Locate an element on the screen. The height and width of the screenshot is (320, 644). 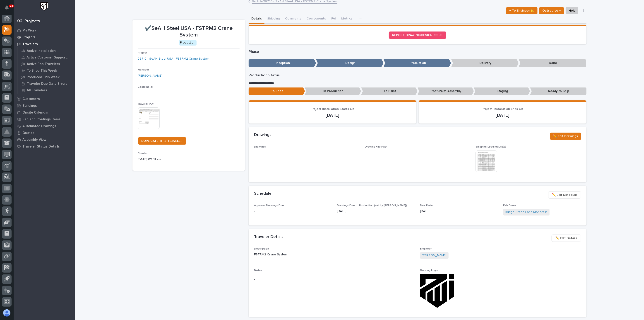
p: My Work is located at coordinates (29, 31).